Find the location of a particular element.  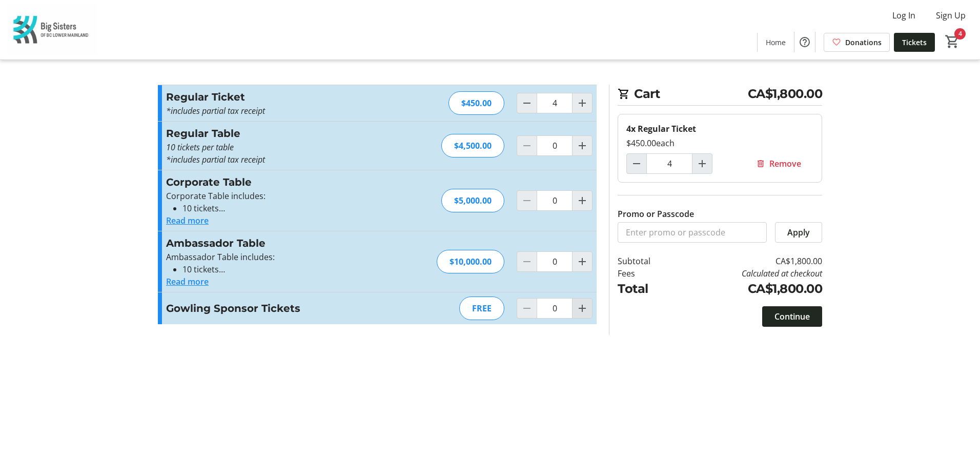

button: Sign Up is located at coordinates (951, 15).